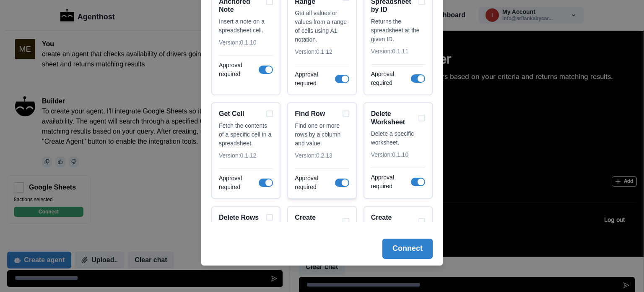 This screenshot has height=292, width=644. What do you see at coordinates (246, 135) in the screenshot?
I see `p: Fetch the contents of a specific cell in a spreadsheet.` at bounding box center [246, 135].